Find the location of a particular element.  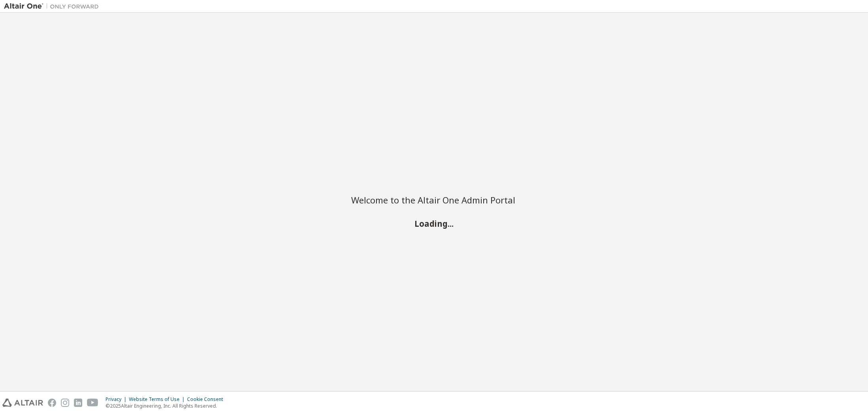

p: © 2025 Altair Engineering, Inc. All Rights Reserved. is located at coordinates (166, 405).